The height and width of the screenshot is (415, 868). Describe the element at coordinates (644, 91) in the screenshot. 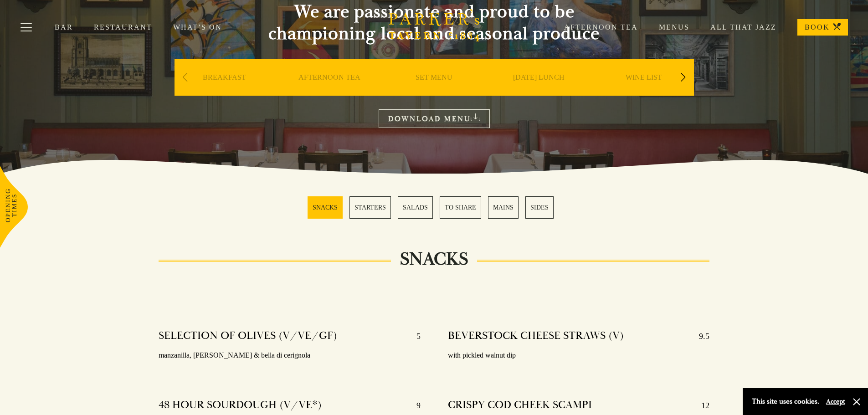

I see `a: WINE LIST` at that location.